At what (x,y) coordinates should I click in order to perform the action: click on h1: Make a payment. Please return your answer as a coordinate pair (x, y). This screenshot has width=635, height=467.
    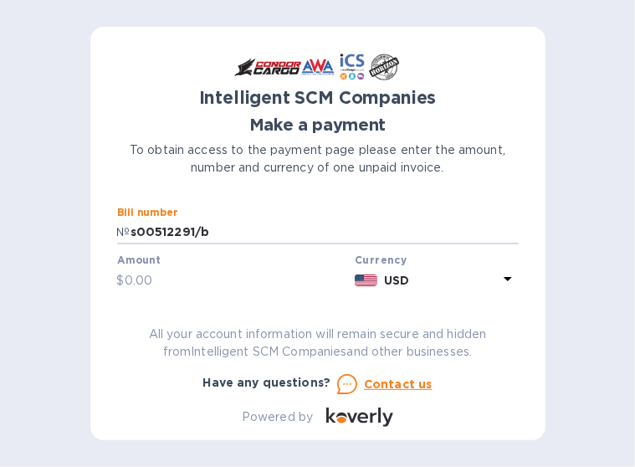
    Looking at the image, I should click on (318, 125).